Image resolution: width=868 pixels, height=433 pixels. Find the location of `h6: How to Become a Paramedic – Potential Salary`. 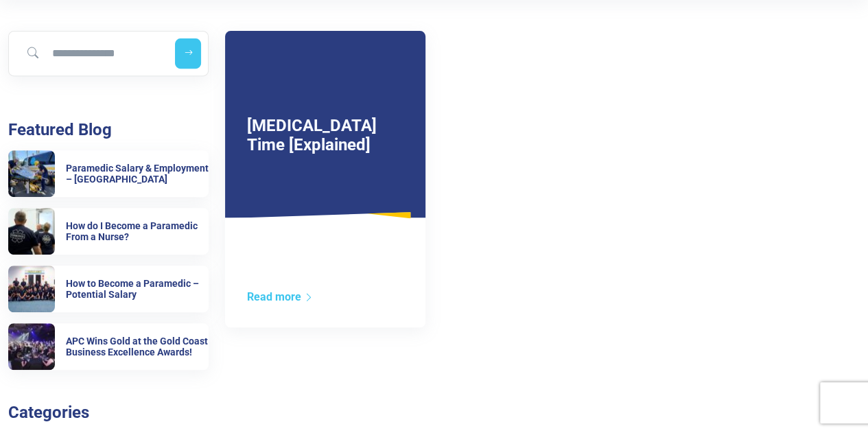

h6: How to Become a Paramedic – Potential Salary is located at coordinates (137, 289).